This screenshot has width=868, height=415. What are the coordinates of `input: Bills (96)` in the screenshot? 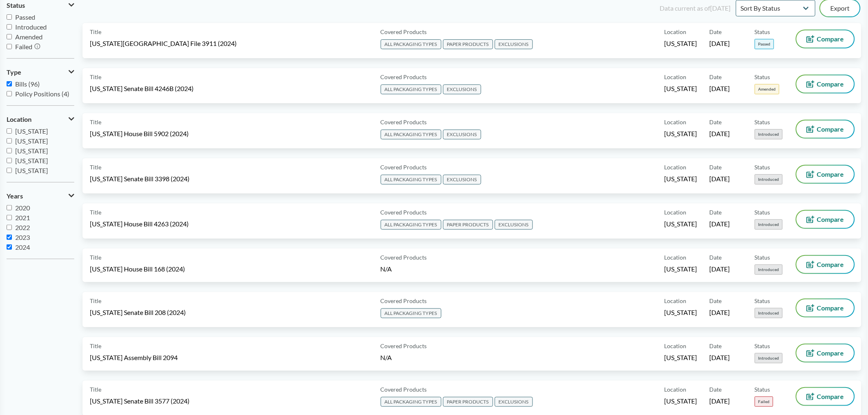 It's located at (9, 84).